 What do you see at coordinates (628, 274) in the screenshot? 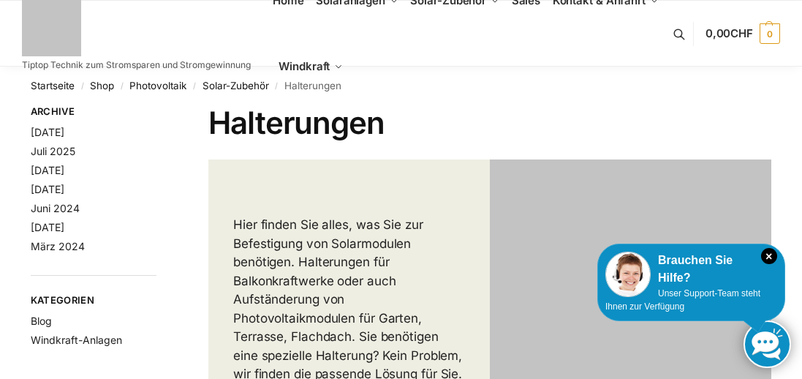
I see `img: Customer service` at bounding box center [628, 274].